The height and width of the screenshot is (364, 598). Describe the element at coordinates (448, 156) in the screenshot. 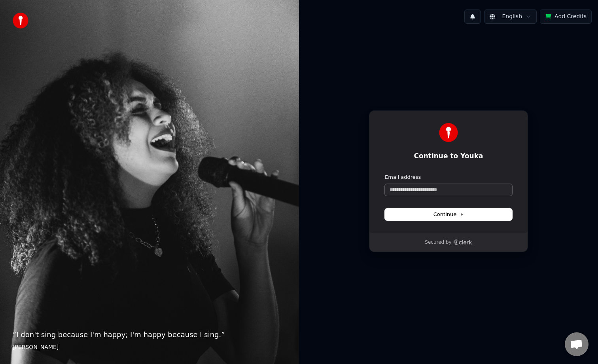

I see `h1: Continue to Youka` at that location.